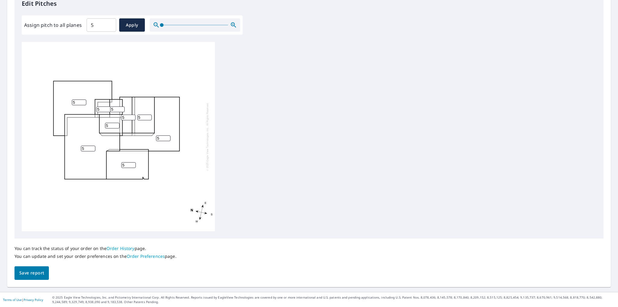 The height and width of the screenshot is (307, 618). Describe the element at coordinates (32, 273) in the screenshot. I see `span: Save report` at that location.